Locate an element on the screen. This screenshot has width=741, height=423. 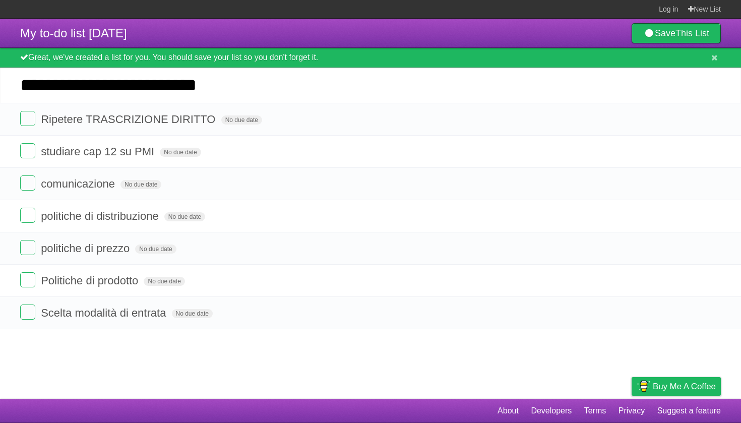
a: Privacy is located at coordinates (632, 411).